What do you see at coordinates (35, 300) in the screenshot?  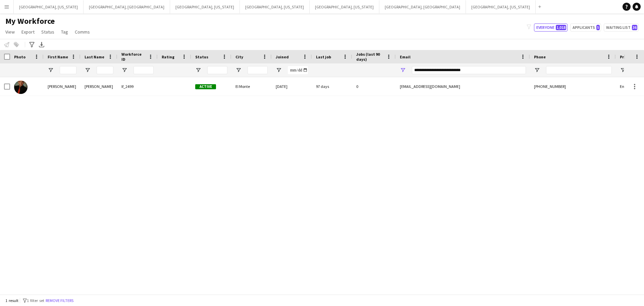 I see `span: 1 filter set` at bounding box center [35, 300].